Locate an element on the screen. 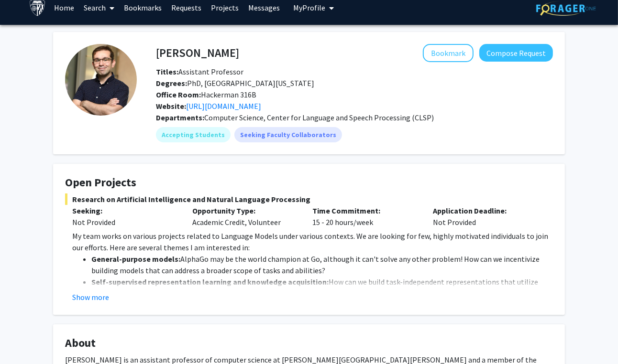 The height and width of the screenshot is (364, 618). a: Opens in a new tab is located at coordinates (223, 106).